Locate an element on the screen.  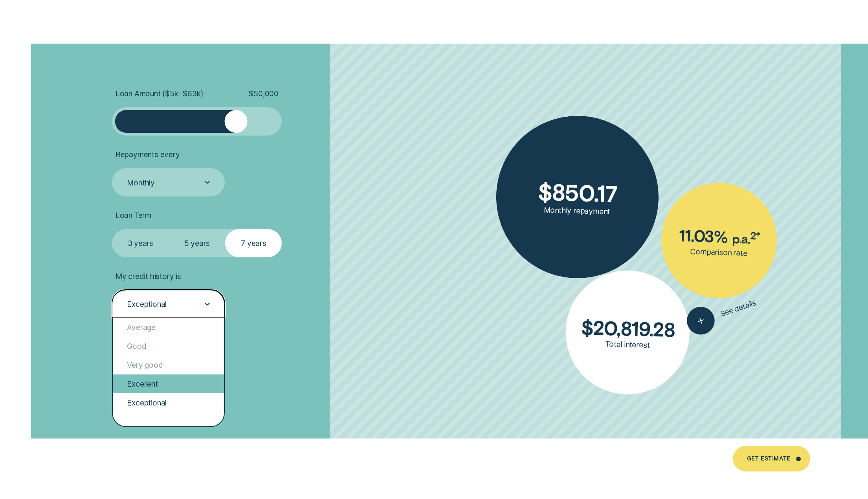
div: Good is located at coordinates (168, 346).